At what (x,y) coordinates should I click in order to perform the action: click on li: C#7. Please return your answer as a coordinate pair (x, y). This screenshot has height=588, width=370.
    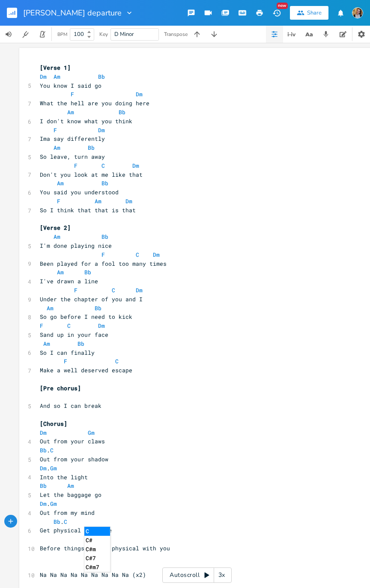
    Looking at the image, I should click on (97, 558).